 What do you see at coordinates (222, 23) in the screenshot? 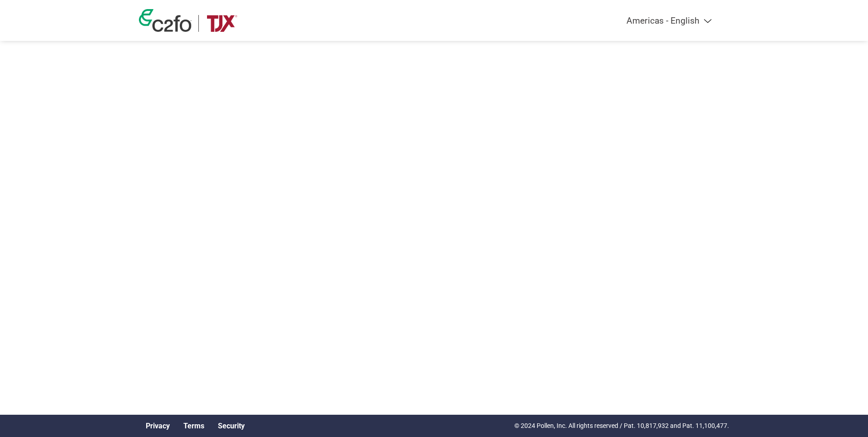
I see `img: TJX` at bounding box center [222, 23].